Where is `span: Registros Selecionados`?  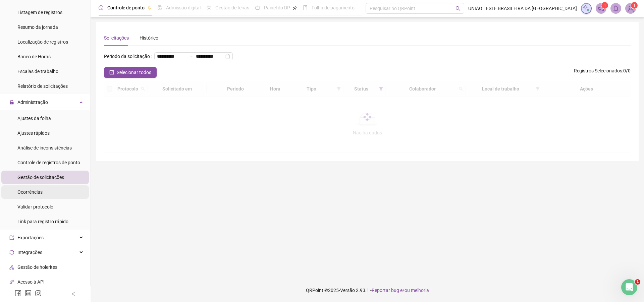 span: Registros Selecionados is located at coordinates (598, 71).